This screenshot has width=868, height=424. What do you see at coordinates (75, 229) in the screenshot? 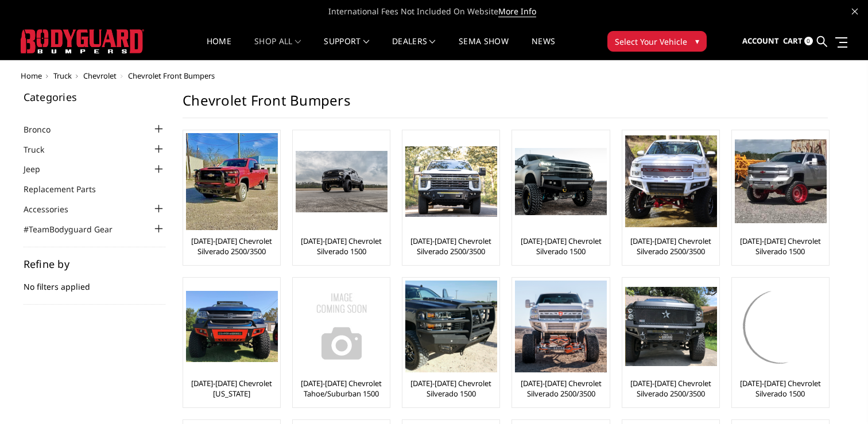
I see `a: #TeamBodyguard Gear` at bounding box center [75, 229].